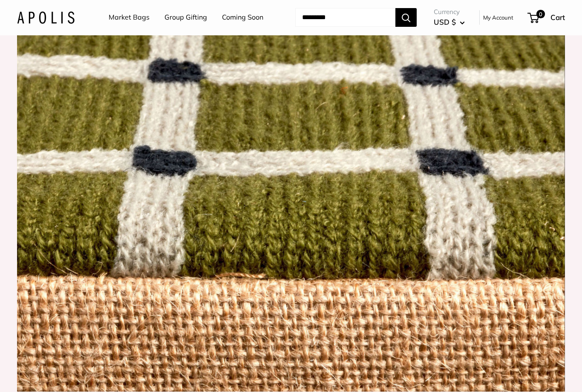  Describe the element at coordinates (541, 15) in the screenshot. I see `span: 0` at that location.